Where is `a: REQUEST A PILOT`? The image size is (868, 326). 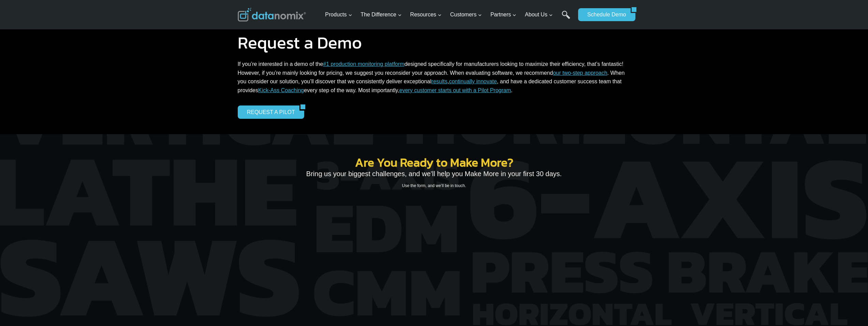
a: REQUEST A PILOT is located at coordinates (268, 112).